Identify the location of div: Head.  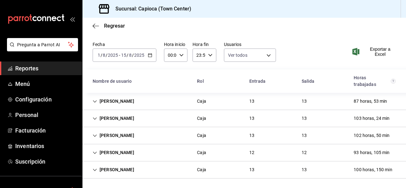
(244, 81).